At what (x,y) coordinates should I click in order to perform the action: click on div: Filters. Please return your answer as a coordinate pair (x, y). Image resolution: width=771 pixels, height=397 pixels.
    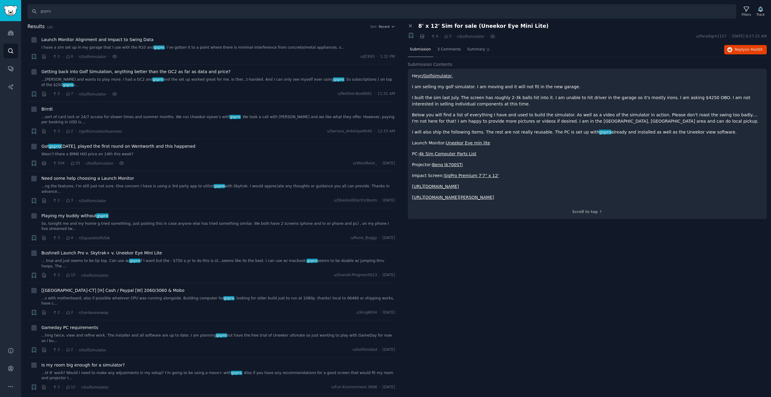
    Looking at the image, I should click on (747, 15).